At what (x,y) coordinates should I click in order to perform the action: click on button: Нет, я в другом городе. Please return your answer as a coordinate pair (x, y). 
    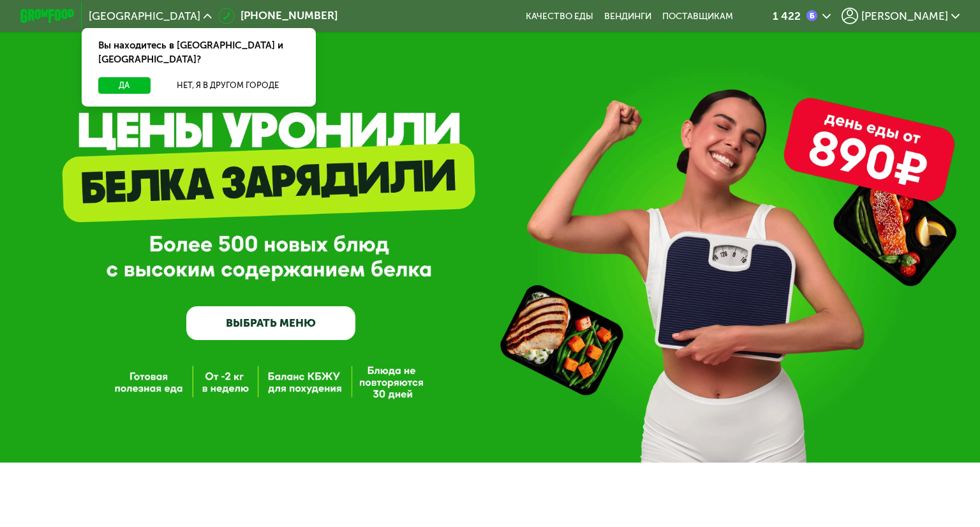
    Looking at the image, I should click on (227, 86).